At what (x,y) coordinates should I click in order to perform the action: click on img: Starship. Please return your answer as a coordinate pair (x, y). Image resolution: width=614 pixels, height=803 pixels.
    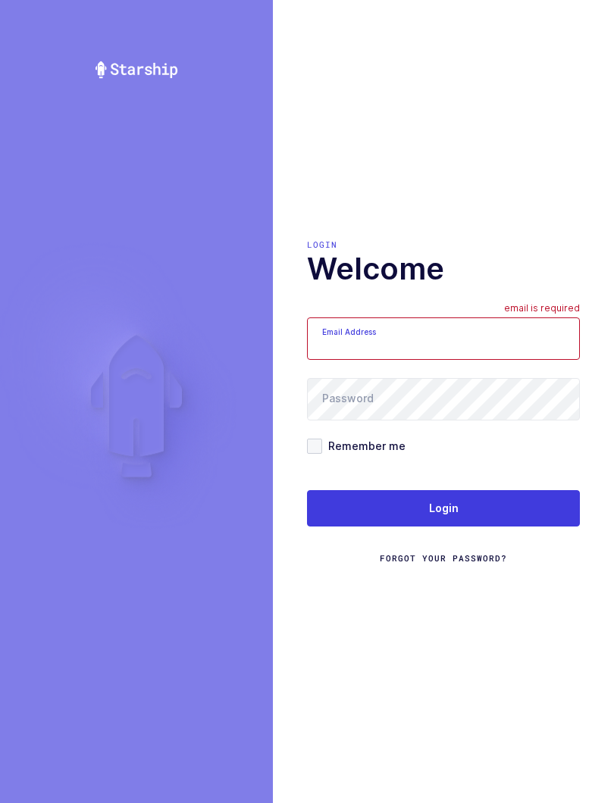
    Looking at the image, I should click on (136, 70).